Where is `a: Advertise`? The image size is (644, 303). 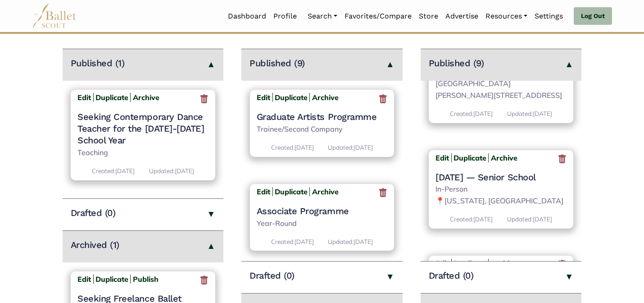 a: Advertise is located at coordinates (462, 16).